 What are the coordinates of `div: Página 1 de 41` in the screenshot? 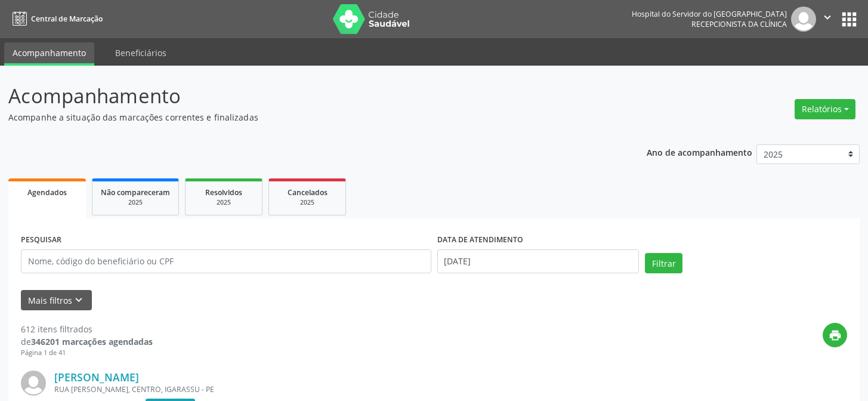 It's located at (87, 353).